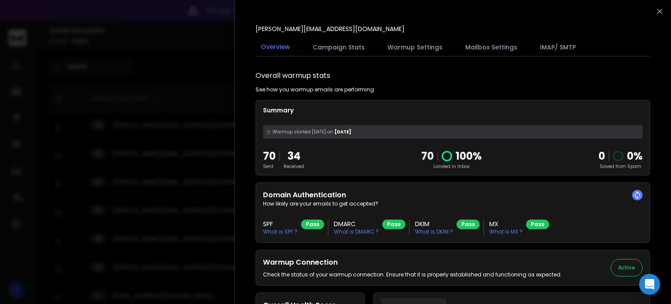  What do you see at coordinates (491, 47) in the screenshot?
I see `button: Mailbox Settings` at bounding box center [491, 47].